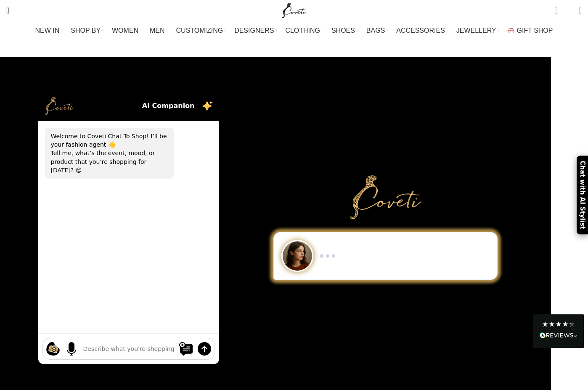 The height and width of the screenshot is (390, 588). What do you see at coordinates (568, 11) in the screenshot?
I see `div: My Wishlist` at bounding box center [568, 11].